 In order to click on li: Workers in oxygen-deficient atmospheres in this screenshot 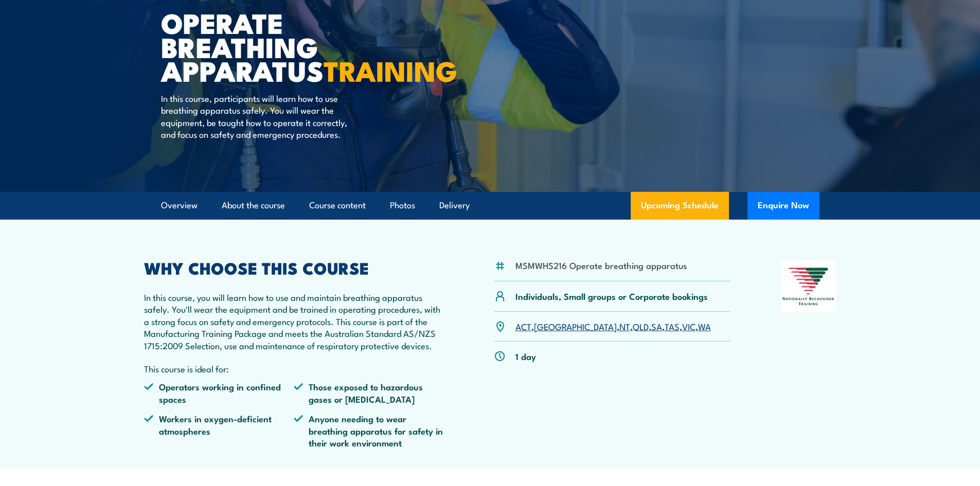, I will do `click(219, 430)`.